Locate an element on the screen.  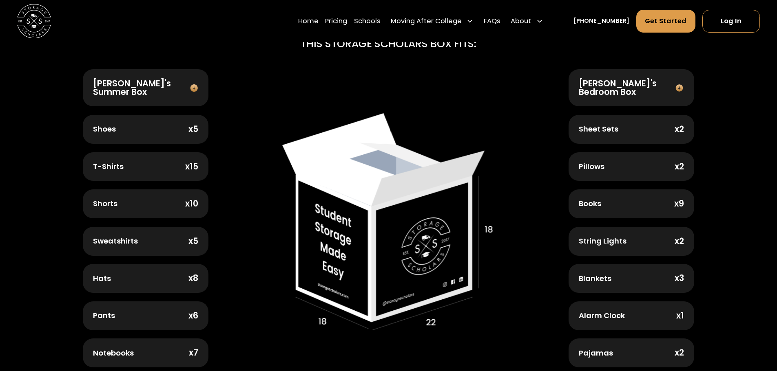
div: T-Shirts is located at coordinates (108, 167).